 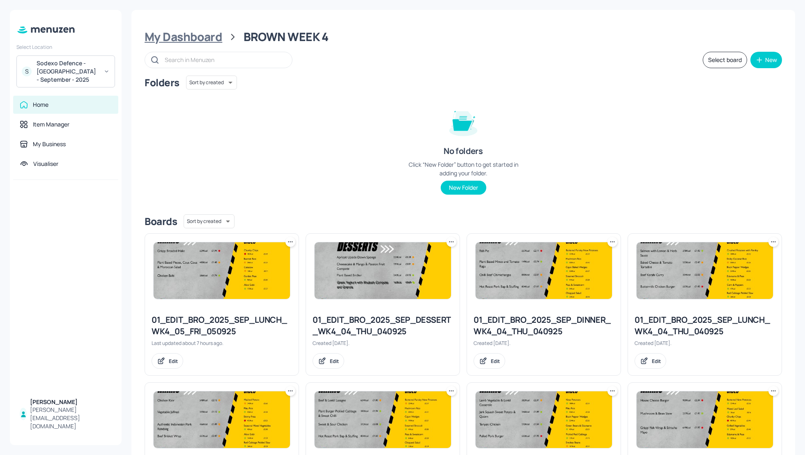 I want to click on div: Visualiser, so click(x=46, y=164).